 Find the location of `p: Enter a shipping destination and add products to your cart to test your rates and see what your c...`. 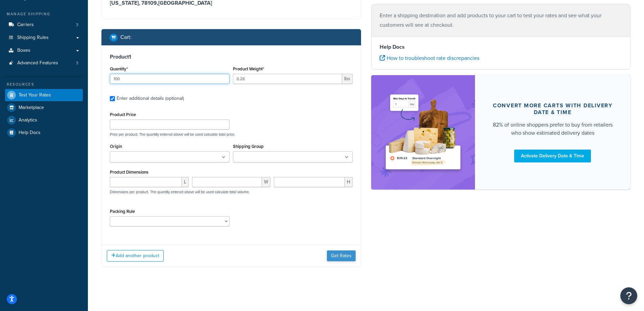

p: Enter a shipping destination and add products to your cart to test your rates and see what your c... is located at coordinates (501, 20).